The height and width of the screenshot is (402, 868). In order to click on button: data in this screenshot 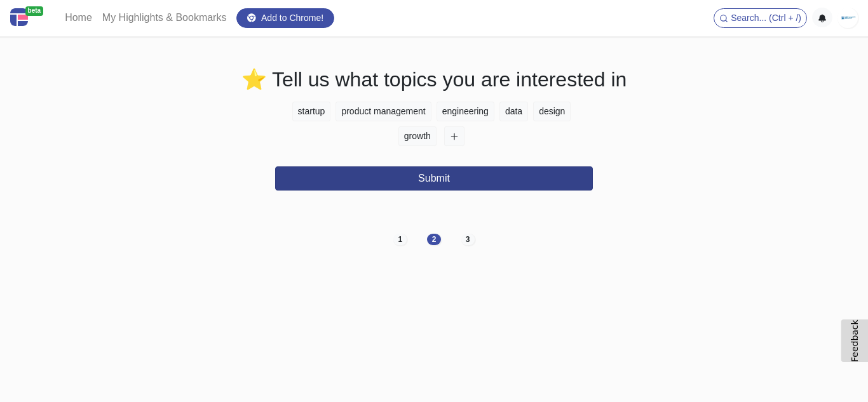, I will do `click(513, 111)`.